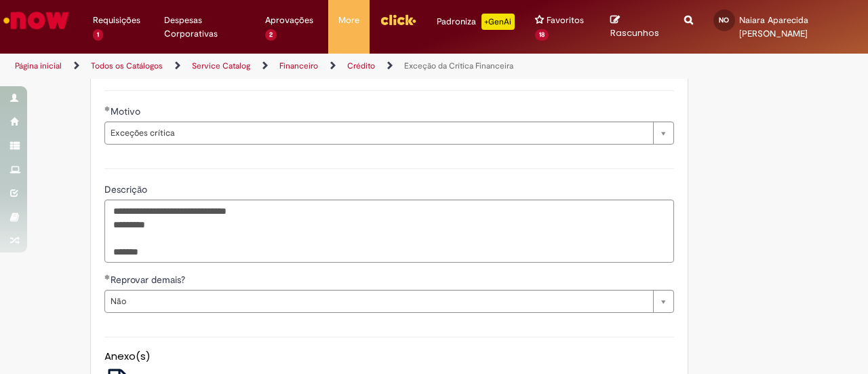 This screenshot has height=374, width=868. What do you see at coordinates (127, 111) in the screenshot?
I see `span: Motivo` at bounding box center [127, 111].